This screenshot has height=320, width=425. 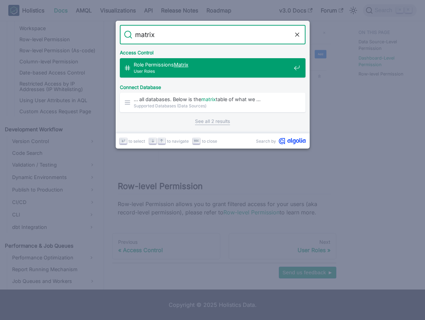 What do you see at coordinates (137, 141) in the screenshot?
I see `span: to select` at bounding box center [137, 141].